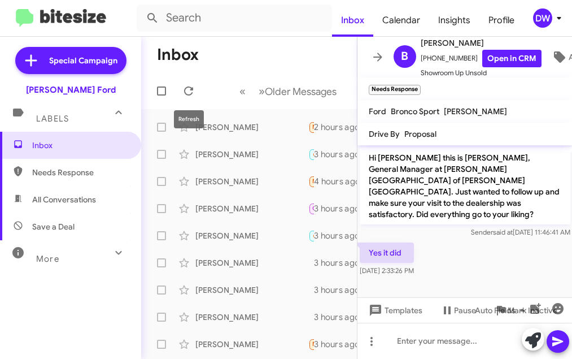 Image resolution: width=572 pixels, height=359 pixels. Describe the element at coordinates (64, 199) in the screenshot. I see `span: All Conversations` at that location.